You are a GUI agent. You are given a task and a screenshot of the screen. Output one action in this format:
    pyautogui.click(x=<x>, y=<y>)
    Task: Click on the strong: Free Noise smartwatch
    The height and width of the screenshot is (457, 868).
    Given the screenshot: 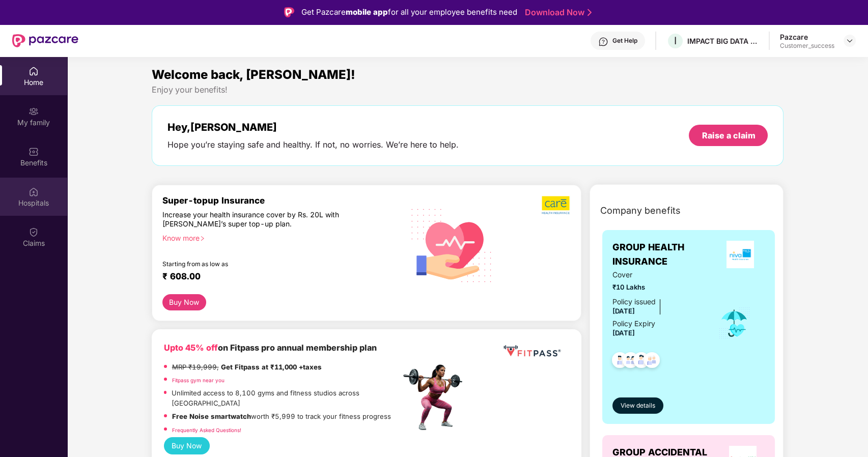 What is the action you would take?
    pyautogui.click(x=211, y=416)
    